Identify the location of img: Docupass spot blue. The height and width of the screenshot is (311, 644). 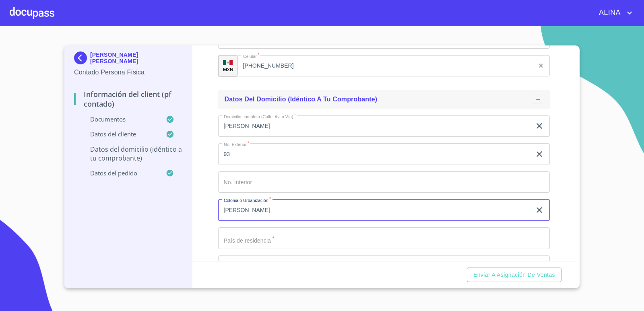
(82, 58).